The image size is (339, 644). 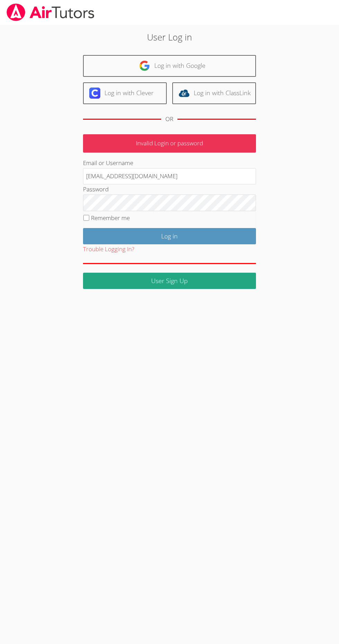 I want to click on img: classlink-logo-d6bb404cc1216ec64c9a2012d9dc4662098be43eaf13dc465df04b49fa7ab582.svg, so click(x=184, y=93).